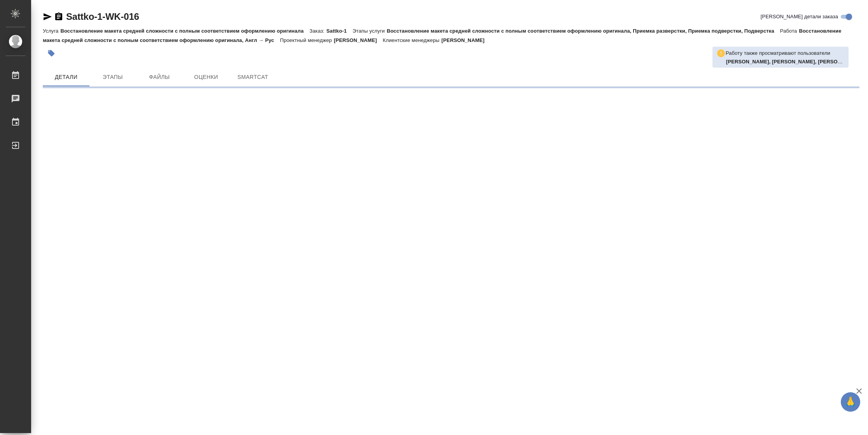 The height and width of the screenshot is (435, 868). Describe the element at coordinates (51, 31) in the screenshot. I see `p: Услуга` at that location.